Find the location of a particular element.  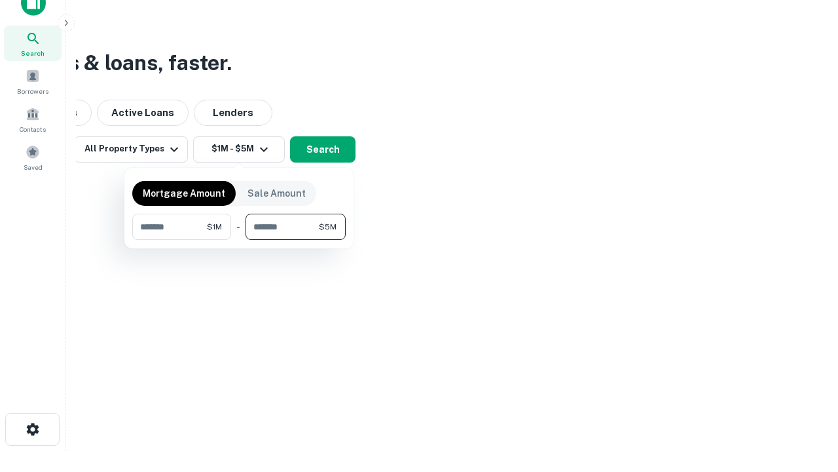

div: Chat Widget is located at coordinates (806, 398).